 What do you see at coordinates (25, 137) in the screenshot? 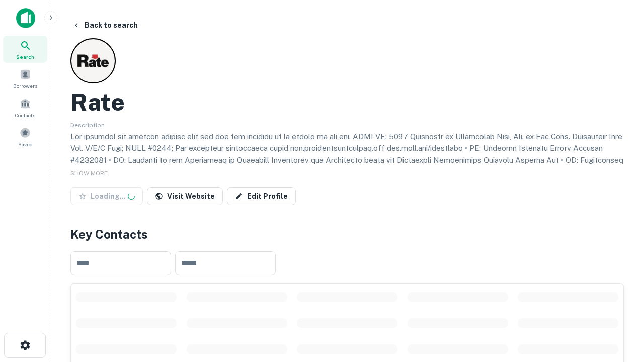
I see `a: Saved` at bounding box center [25, 137].